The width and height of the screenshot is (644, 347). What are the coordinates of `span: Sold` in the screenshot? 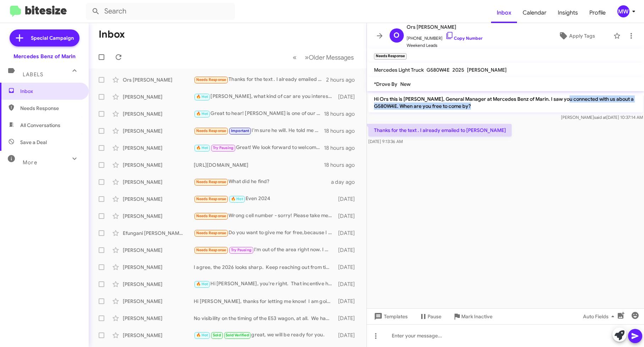 It's located at (217, 335).